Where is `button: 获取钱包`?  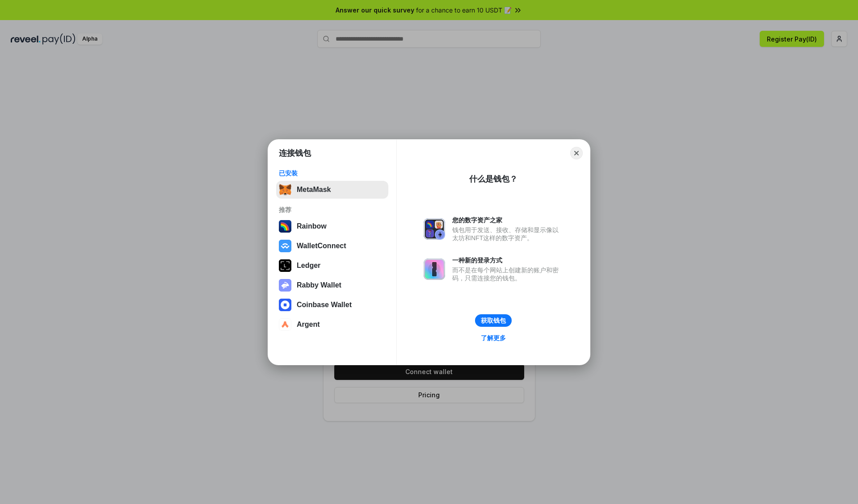
button: 获取钱包 is located at coordinates (494, 320).